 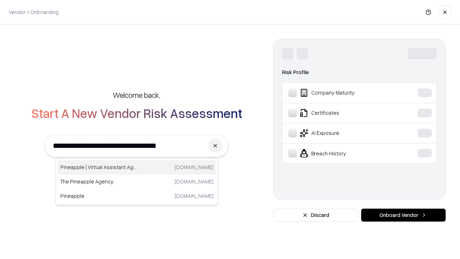 What do you see at coordinates (33, 12) in the screenshot?
I see `p: Vendor / Onboarding` at bounding box center [33, 12].